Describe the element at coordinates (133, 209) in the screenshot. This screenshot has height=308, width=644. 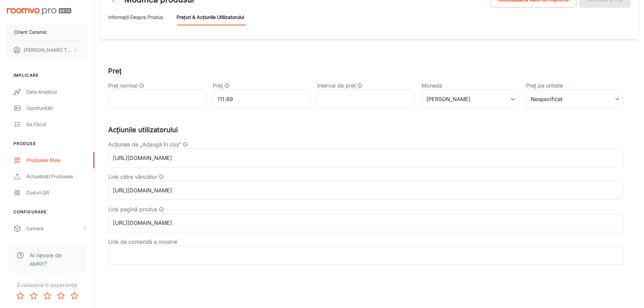
I see `label: Link pagină produs` at that location.